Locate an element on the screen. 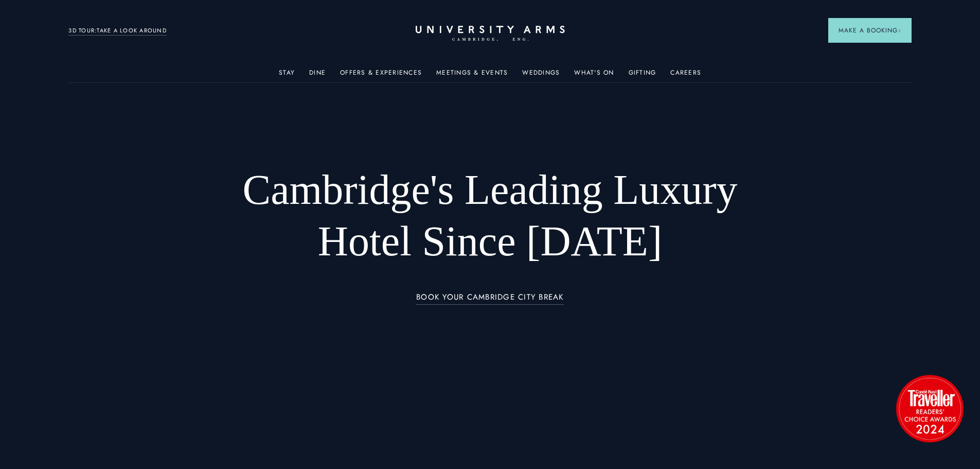 The width and height of the screenshot is (980, 469). a: BOOK YOUR CAMBRIDGE CITY BREAK is located at coordinates (490, 299).